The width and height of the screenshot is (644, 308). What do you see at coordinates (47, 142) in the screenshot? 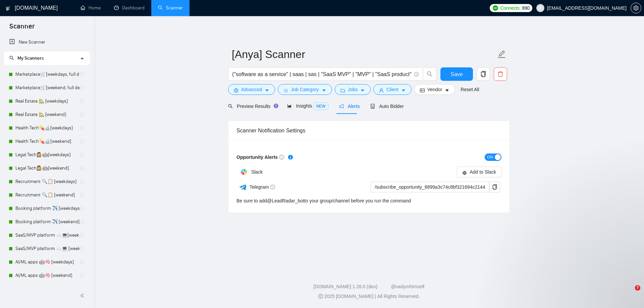
I see `a: Health Tech💊🔬[weekend]` at bounding box center [47, 142].